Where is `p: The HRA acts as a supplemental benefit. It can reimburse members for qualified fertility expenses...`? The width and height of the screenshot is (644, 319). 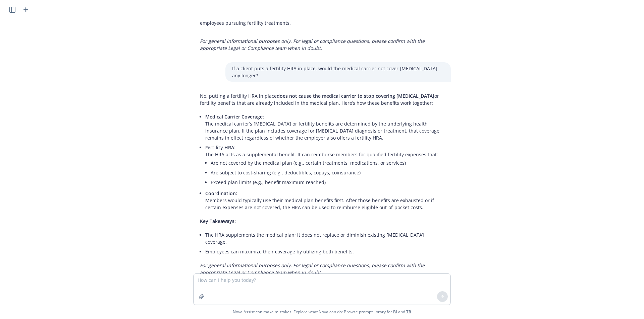 p: The HRA acts as a supplemental benefit. It can reimburse members for qualified fertility expenses... is located at coordinates (325, 151).